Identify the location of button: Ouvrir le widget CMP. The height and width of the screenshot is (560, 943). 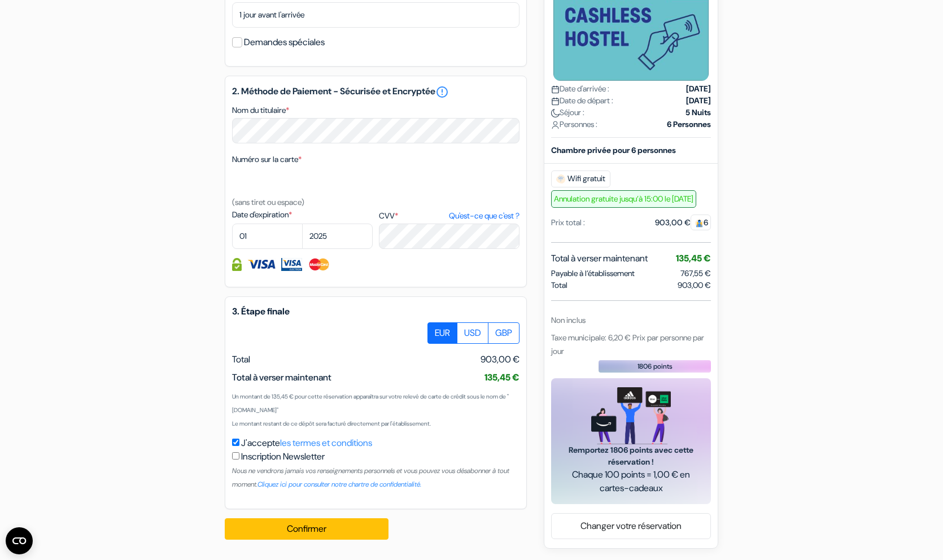
(19, 541).